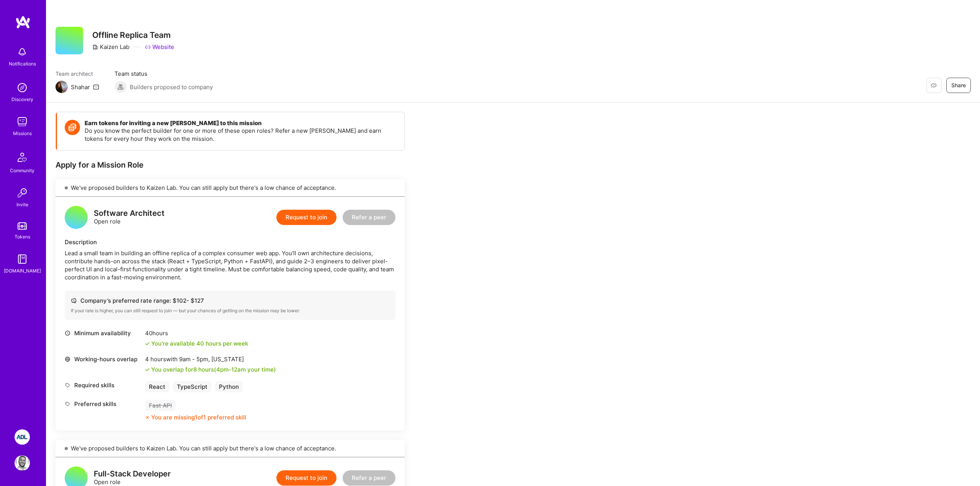  What do you see at coordinates (230, 165) in the screenshot?
I see `div: Apply for a Mission Role` at bounding box center [230, 165].